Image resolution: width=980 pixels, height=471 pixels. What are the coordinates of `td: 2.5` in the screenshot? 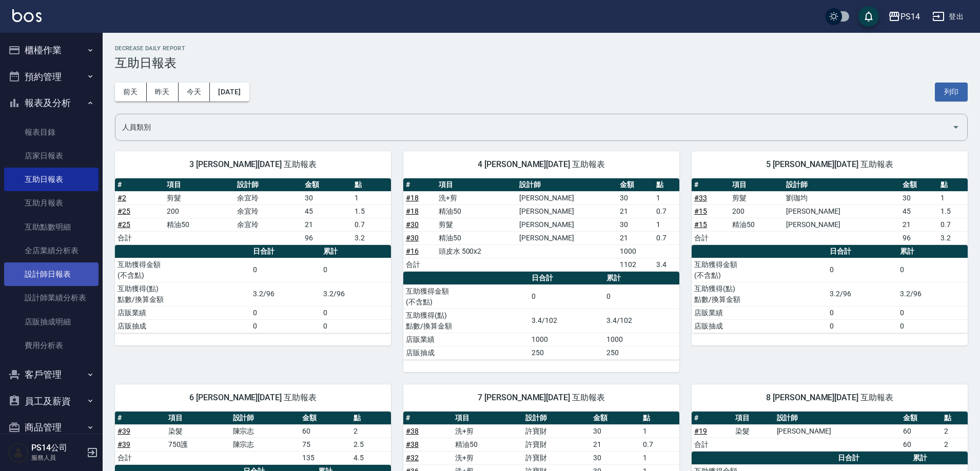 It's located at (371, 444).